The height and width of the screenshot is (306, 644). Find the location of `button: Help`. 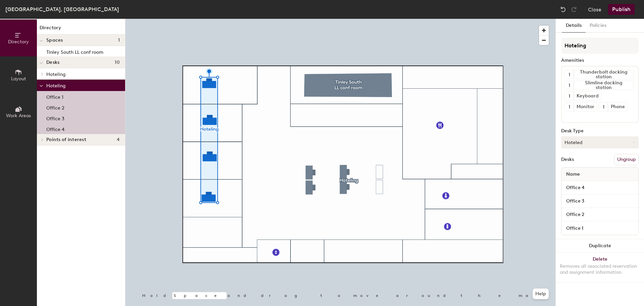

button: Help is located at coordinates (541, 294).